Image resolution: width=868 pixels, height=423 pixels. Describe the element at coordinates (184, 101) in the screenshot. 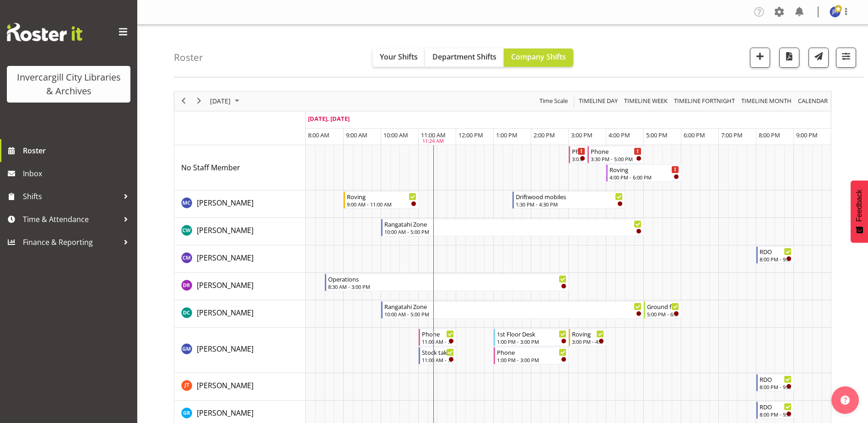

I see `button: Previous` at that location.